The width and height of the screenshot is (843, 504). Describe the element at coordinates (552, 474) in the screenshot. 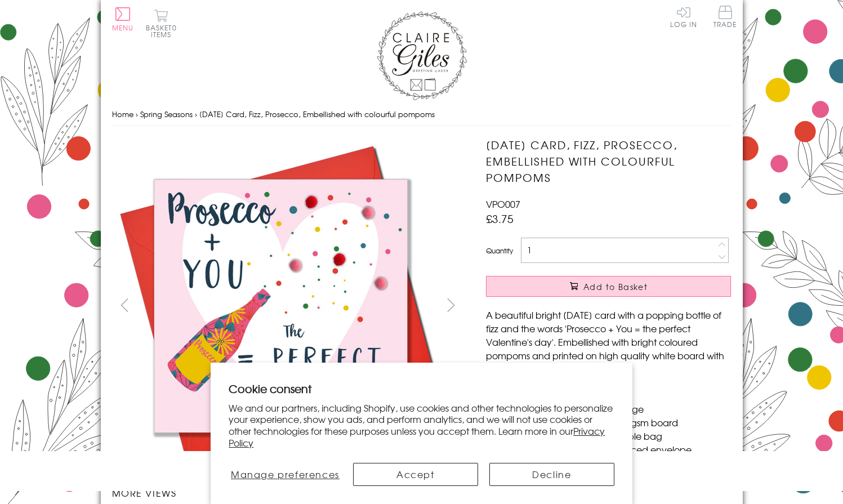

I see `button: Decline` at that location.